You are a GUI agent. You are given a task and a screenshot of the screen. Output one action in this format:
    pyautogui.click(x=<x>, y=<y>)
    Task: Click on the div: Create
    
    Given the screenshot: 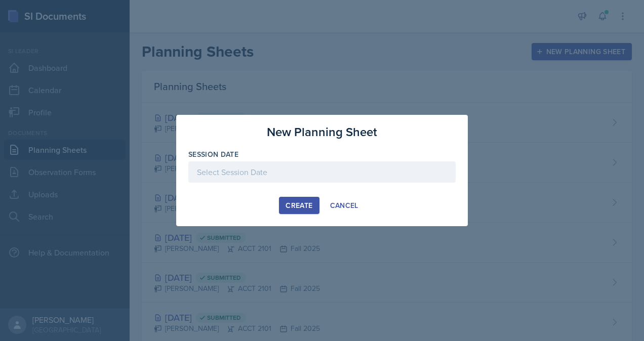 What is the action you would take?
    pyautogui.click(x=299, y=205)
    